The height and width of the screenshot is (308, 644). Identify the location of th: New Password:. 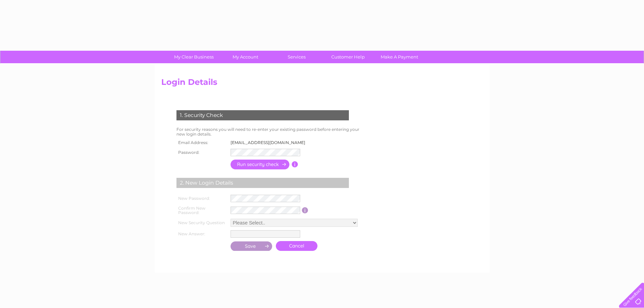
(202, 198).